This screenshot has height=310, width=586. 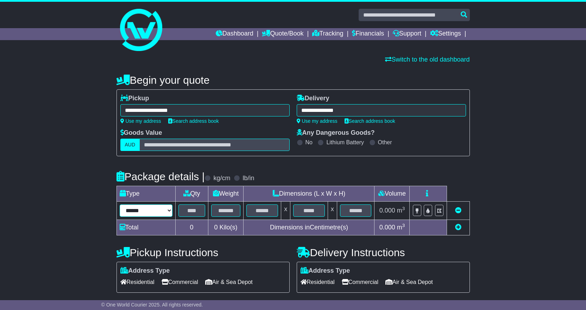 I want to click on a: Switch to the old dashboard, so click(x=427, y=60).